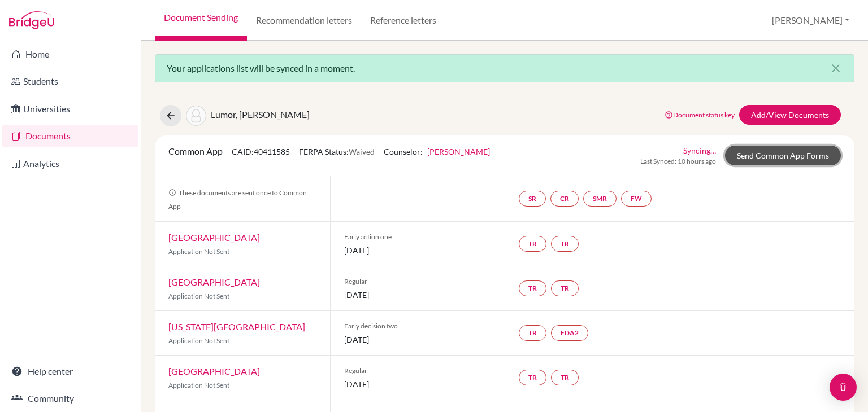 The width and height of the screenshot is (868, 412). Describe the element at coordinates (32, 20) in the screenshot. I see `img: Bridge-U` at that location.